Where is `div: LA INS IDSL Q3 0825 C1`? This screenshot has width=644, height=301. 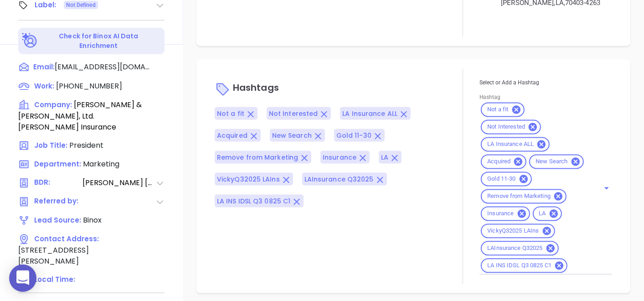
div: LA INS IDSL Q3 0825 C1 is located at coordinates (525, 265).